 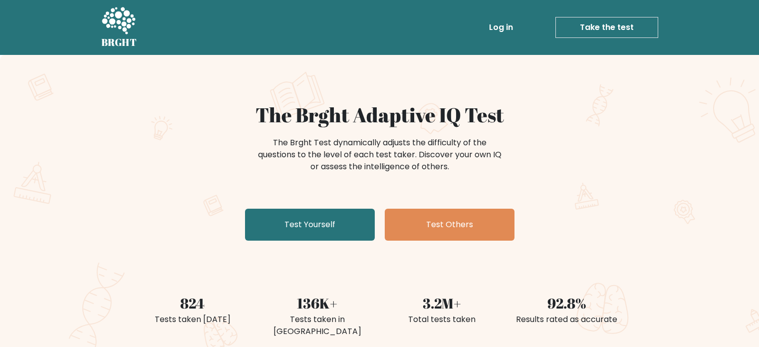 What do you see at coordinates (501, 27) in the screenshot?
I see `a: Log in` at bounding box center [501, 27].